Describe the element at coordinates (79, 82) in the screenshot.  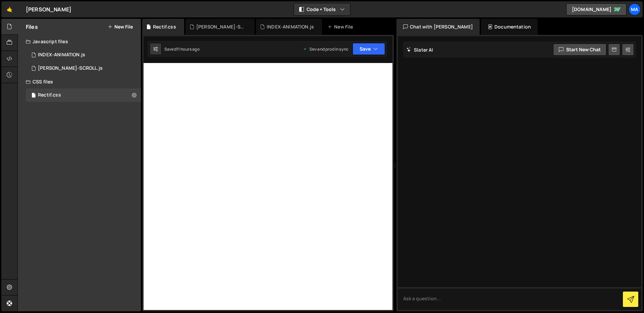
I see `div: CSS files` at that location.